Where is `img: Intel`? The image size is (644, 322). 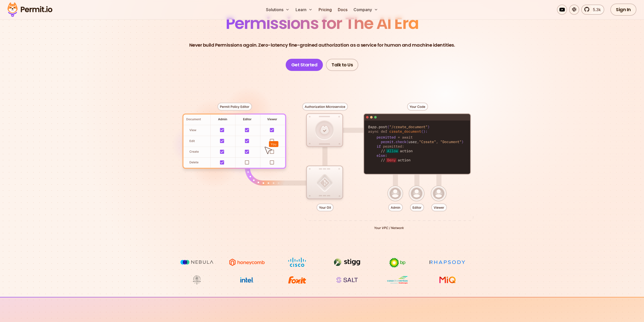 img: Intel is located at coordinates (247, 280).